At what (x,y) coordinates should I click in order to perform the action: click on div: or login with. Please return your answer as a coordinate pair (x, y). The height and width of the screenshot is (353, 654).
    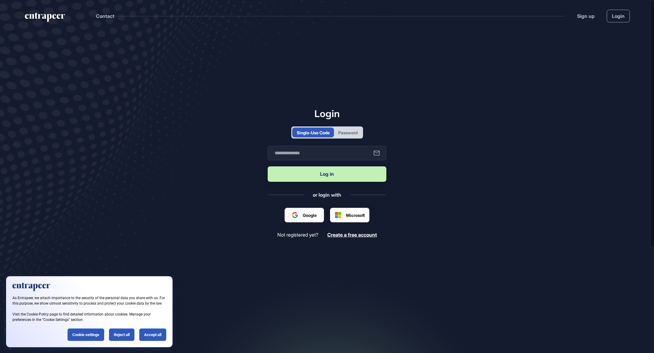
    Looking at the image, I should click on (327, 195).